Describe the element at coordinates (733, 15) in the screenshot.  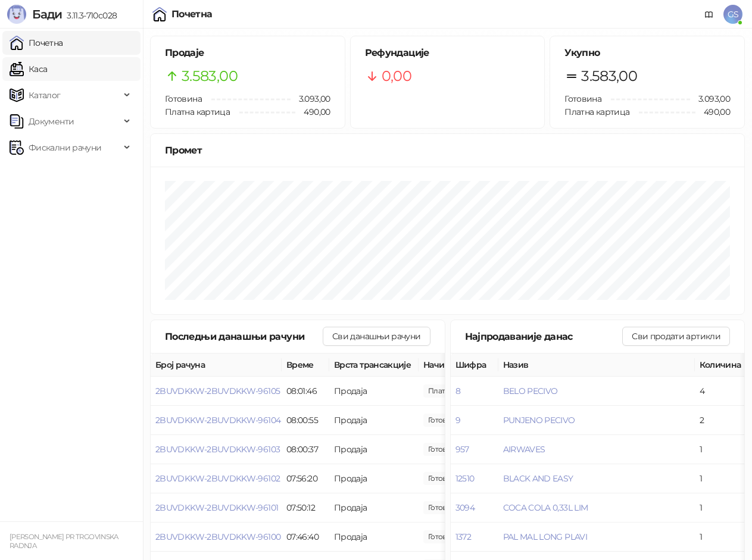
I see `span: GS` at that location.